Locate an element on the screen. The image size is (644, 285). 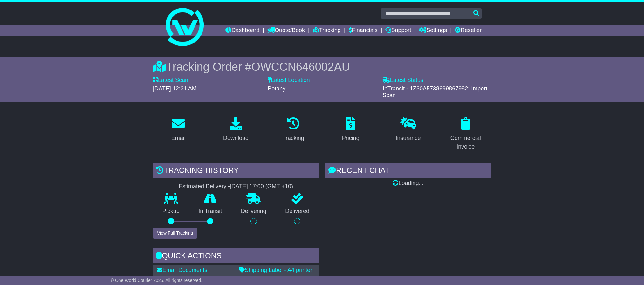
p: Delivering is located at coordinates (253, 211).